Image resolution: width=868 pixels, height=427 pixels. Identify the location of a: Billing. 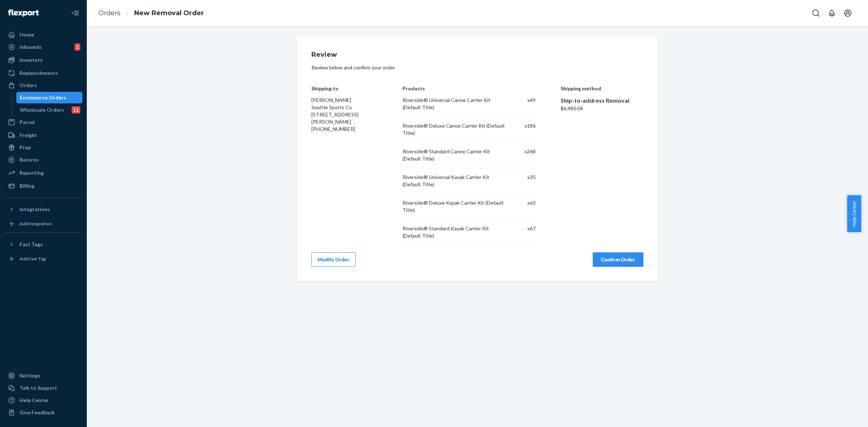
(43, 186).